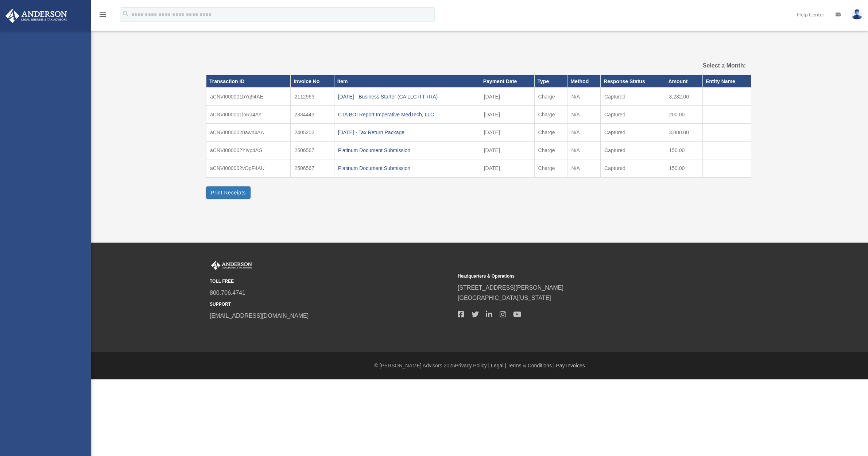  I want to click on td: aCNVI0000020awn4AA, so click(249, 133).